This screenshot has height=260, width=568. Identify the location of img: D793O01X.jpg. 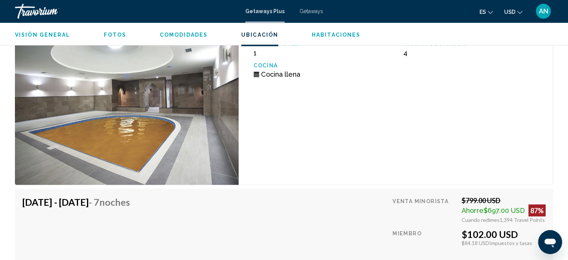
(127, 99).